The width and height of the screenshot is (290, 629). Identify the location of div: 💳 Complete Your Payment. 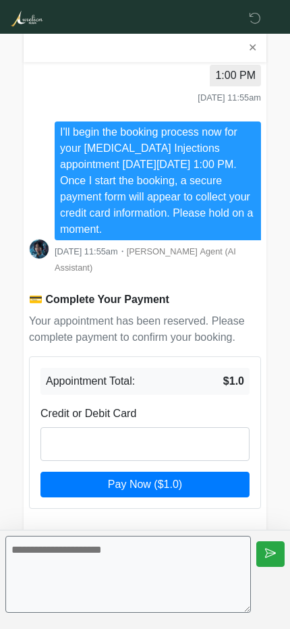
(145, 300).